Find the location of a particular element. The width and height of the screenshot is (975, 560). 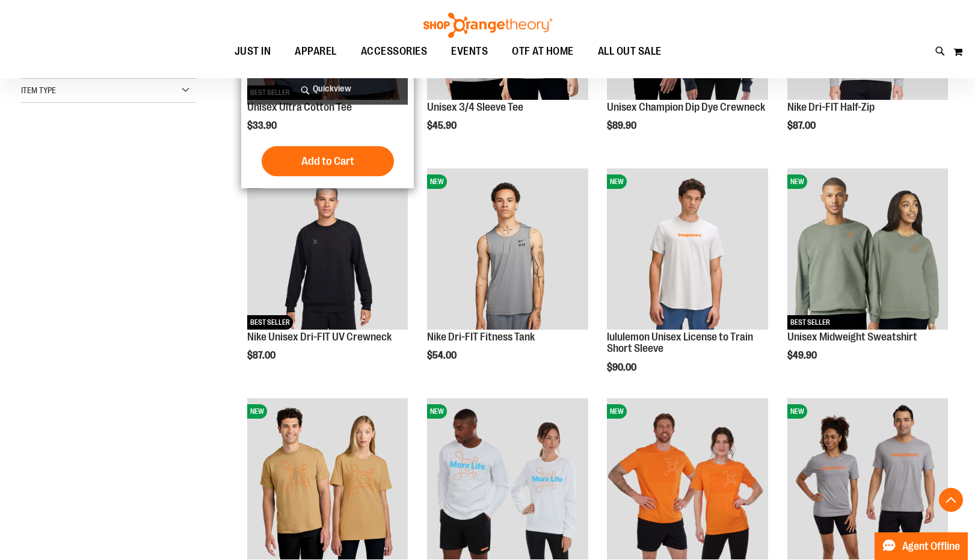

span: $54.00 is located at coordinates (443, 356).